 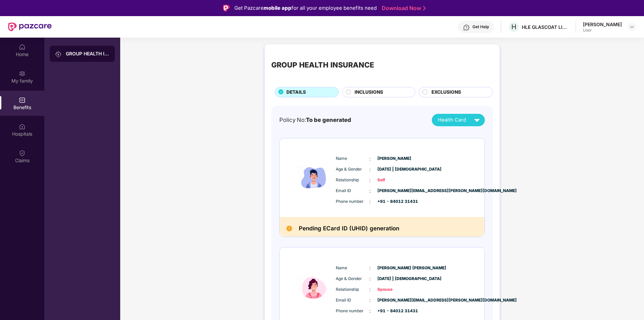 What do you see at coordinates (467, 28) in the screenshot?
I see `img: svg+xml;base64,PHN2ZyBpZD0iSGVscC0zMngzMiIgeG1sbnM9Imh0dHA6Ly93d3cudzMub3JnLzIwMDAvc3ZnIiB3aWR0aD...` at bounding box center [467, 28].